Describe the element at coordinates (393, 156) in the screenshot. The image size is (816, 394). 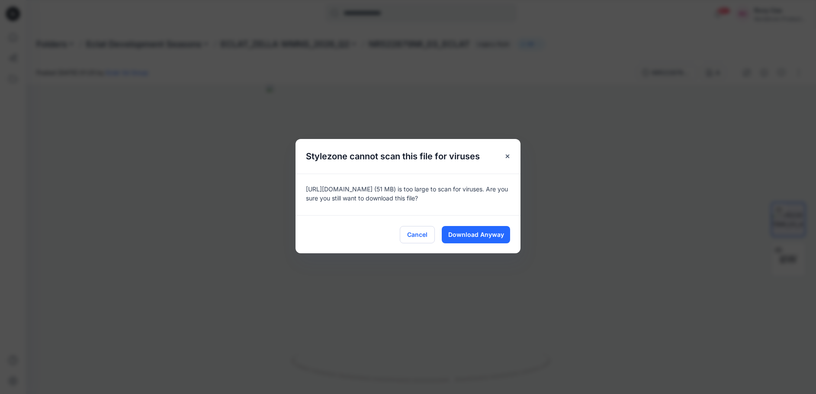
I see `h5: Stylezone cannot scan this file for viruses` at that location.